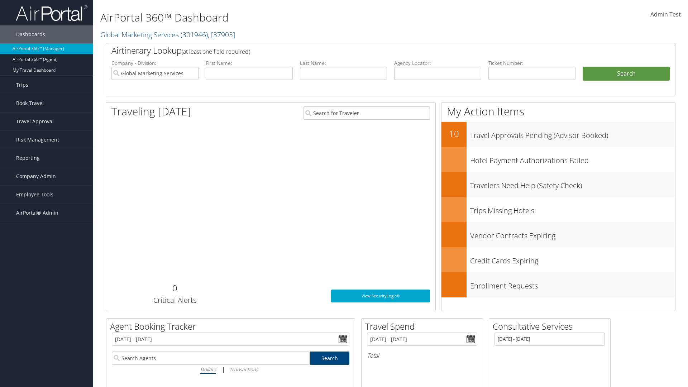 The image size is (688, 387). Describe the element at coordinates (37, 213) in the screenshot. I see `span: AirPortal® Admin` at that location.